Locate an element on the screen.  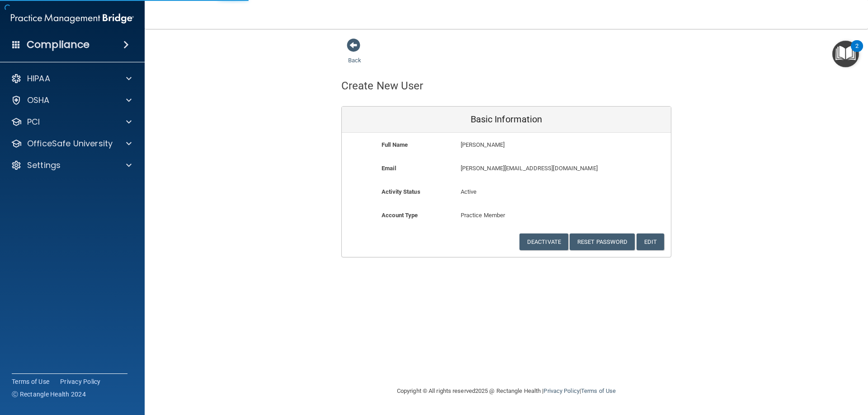
span: Ⓒ Rectangle Health 2024 is located at coordinates (49, 394).